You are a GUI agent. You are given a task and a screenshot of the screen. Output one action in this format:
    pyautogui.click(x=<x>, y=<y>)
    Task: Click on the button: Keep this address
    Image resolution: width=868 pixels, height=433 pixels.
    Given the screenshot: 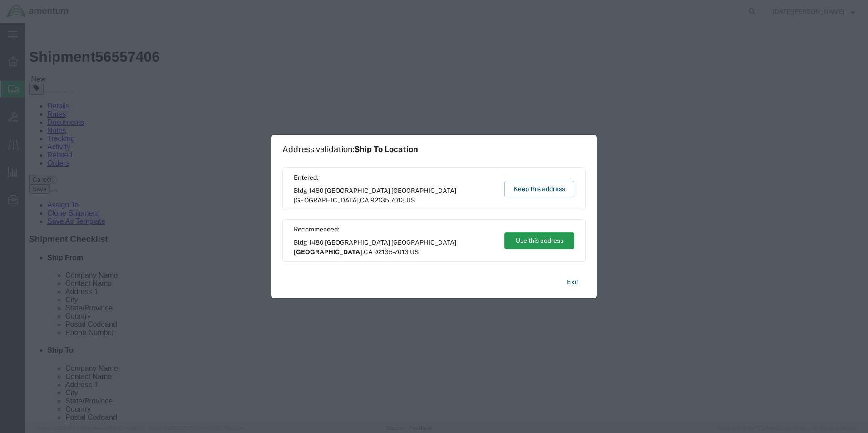 What is the action you would take?
    pyautogui.click(x=539, y=189)
    